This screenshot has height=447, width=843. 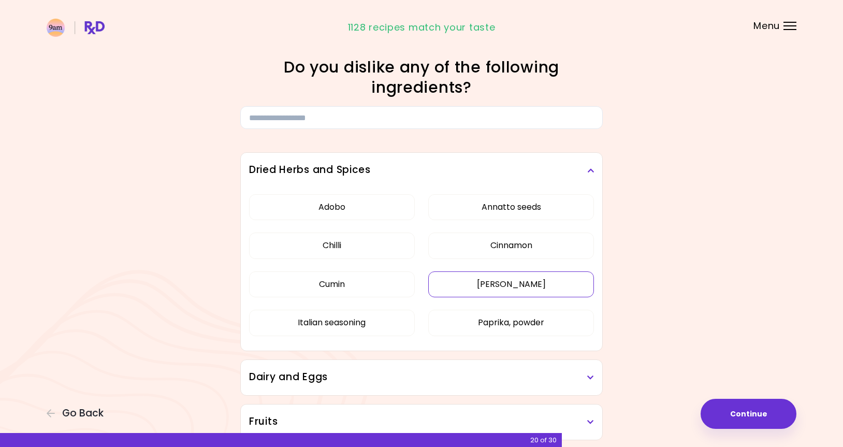 What do you see at coordinates (511, 245) in the screenshot?
I see `button: Cinnamon` at bounding box center [511, 245].